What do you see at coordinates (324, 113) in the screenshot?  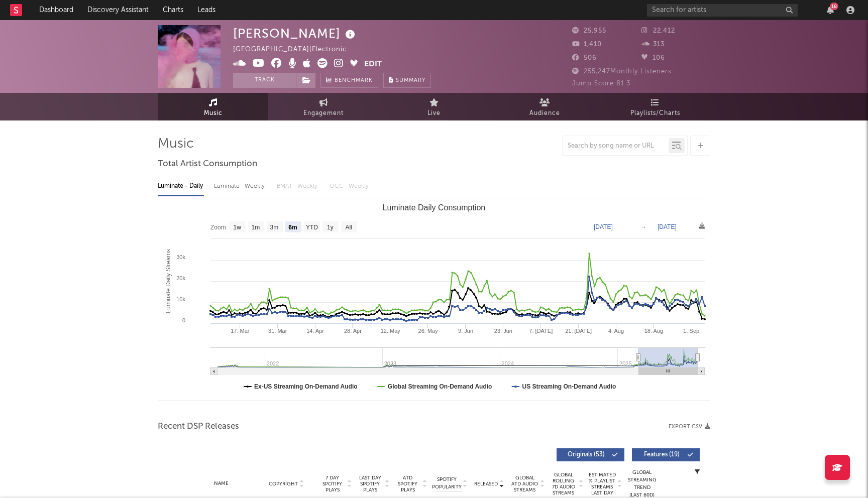 I see `span: Engagement` at bounding box center [324, 113].